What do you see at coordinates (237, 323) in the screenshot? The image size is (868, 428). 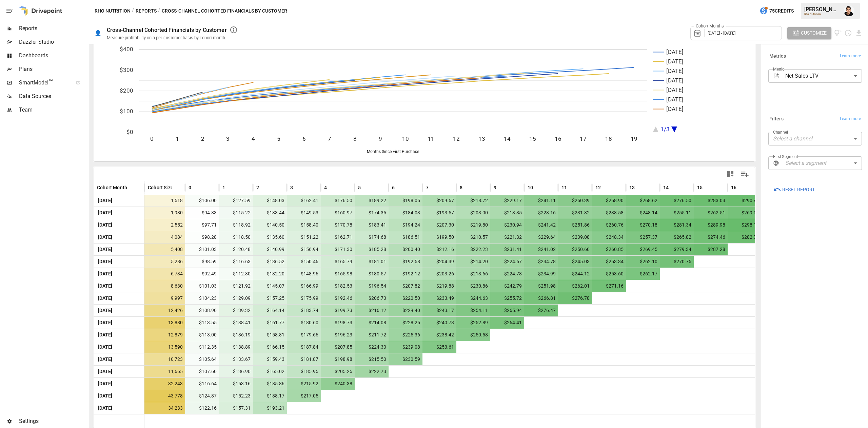 I see `span: $138.41` at bounding box center [237, 323].